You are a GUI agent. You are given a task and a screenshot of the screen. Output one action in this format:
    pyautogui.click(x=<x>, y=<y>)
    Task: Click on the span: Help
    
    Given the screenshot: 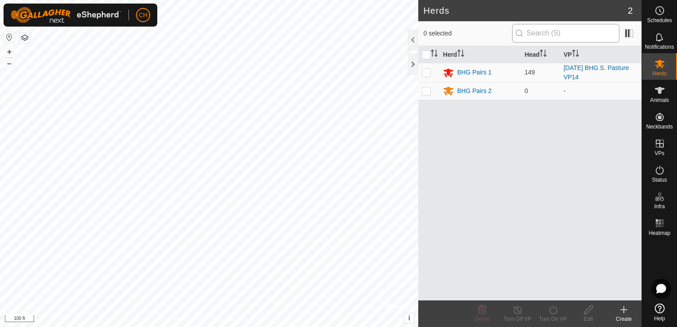 What is the action you would take?
    pyautogui.click(x=659, y=318)
    